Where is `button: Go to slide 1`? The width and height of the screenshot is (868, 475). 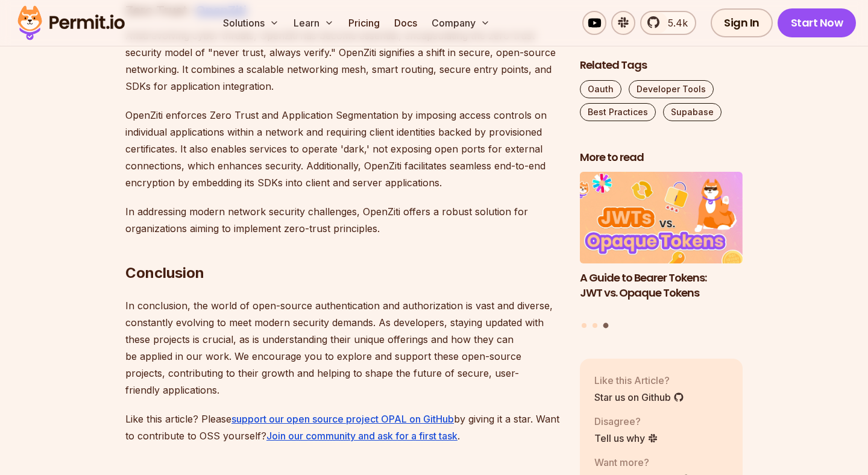 button: Go to slide 1 is located at coordinates (584, 325).